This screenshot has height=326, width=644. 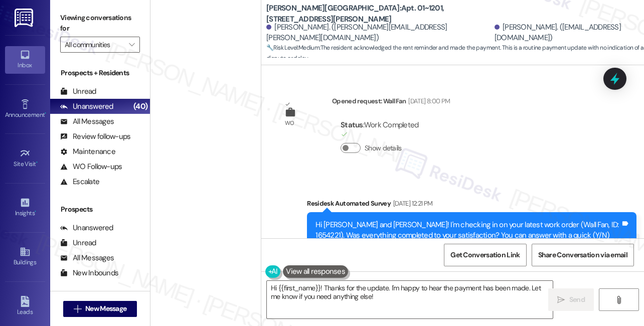 I want to click on a: Insights •, so click(x=25, y=208).